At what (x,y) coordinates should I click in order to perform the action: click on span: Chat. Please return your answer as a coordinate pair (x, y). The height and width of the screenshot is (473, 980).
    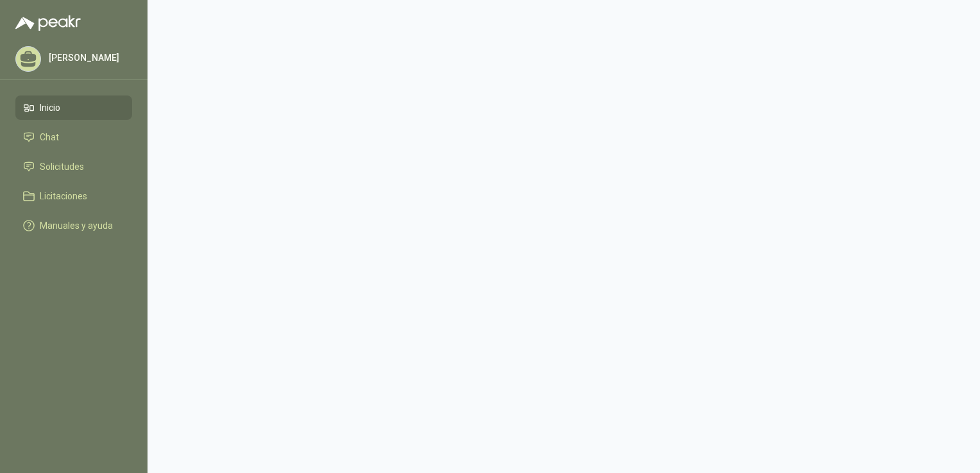
    Looking at the image, I should click on (49, 137).